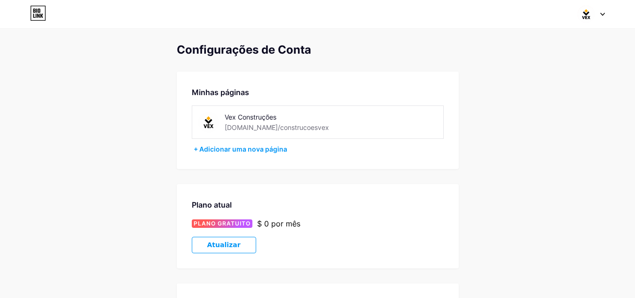 The height and width of the screenshot is (298, 635). What do you see at coordinates (240, 149) in the screenshot?
I see `font: + Adicionar uma nova página` at bounding box center [240, 149].